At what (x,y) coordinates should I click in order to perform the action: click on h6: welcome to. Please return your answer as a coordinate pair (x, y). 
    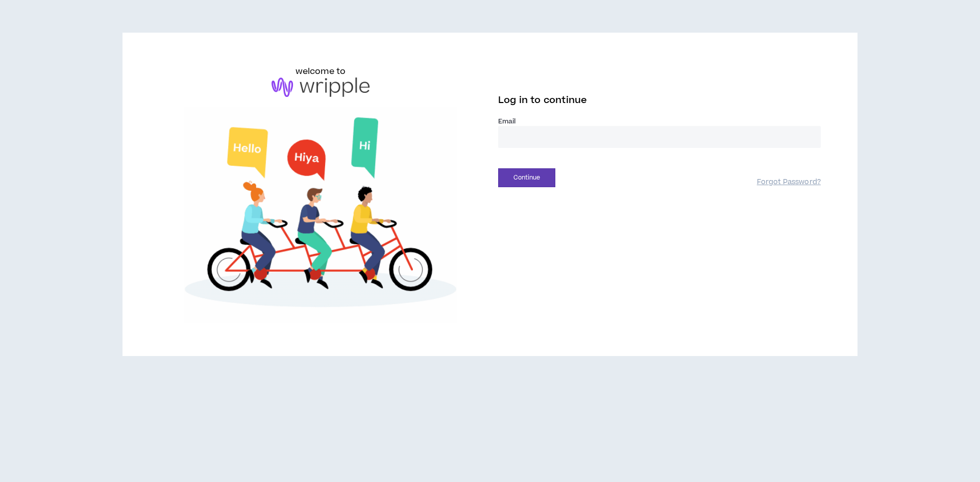
    Looking at the image, I should click on (321, 71).